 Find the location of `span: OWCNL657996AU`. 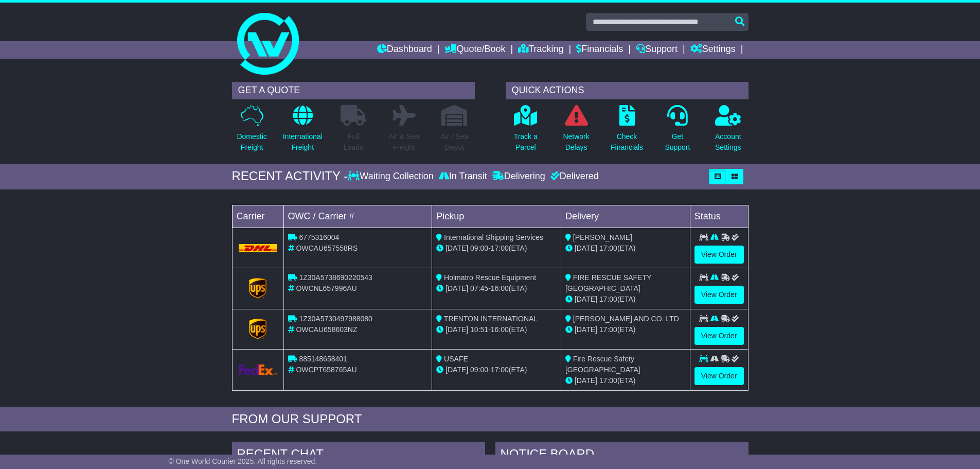

span: OWCNL657996AU is located at coordinates (326, 288).